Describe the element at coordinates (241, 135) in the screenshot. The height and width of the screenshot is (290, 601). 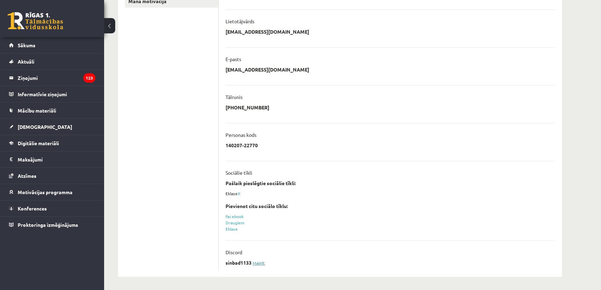
I see `p: Personas kods` at that location.